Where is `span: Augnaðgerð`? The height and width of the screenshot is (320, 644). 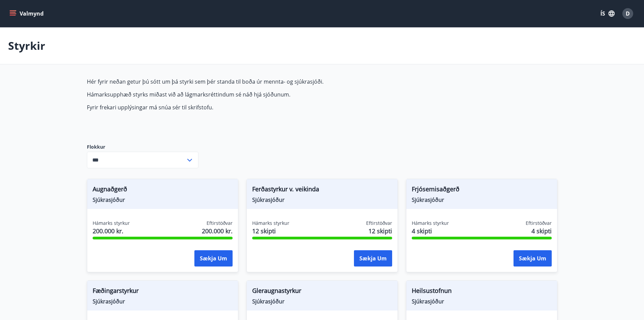
span: Augnaðgerð is located at coordinates (163, 190).